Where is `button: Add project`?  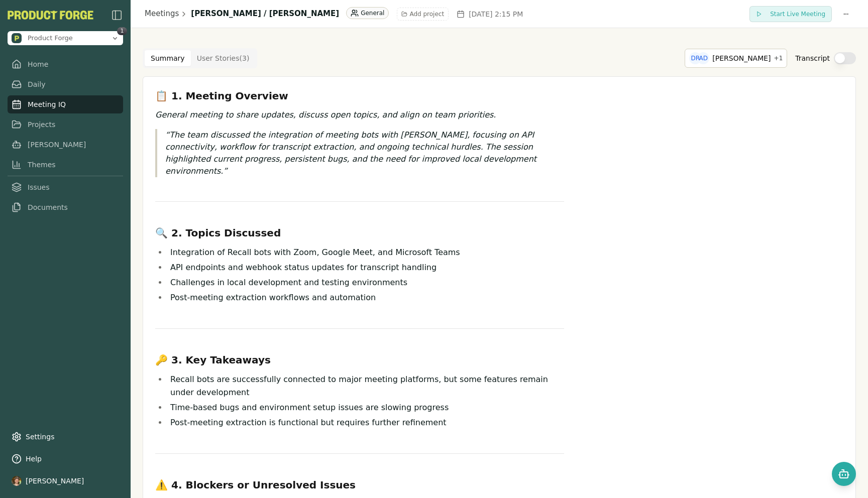 button: Add project is located at coordinates (422, 14).